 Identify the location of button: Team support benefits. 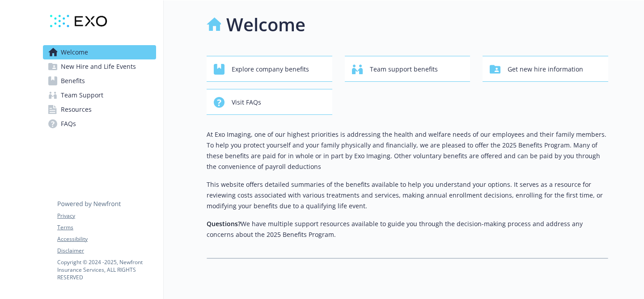
(407, 69).